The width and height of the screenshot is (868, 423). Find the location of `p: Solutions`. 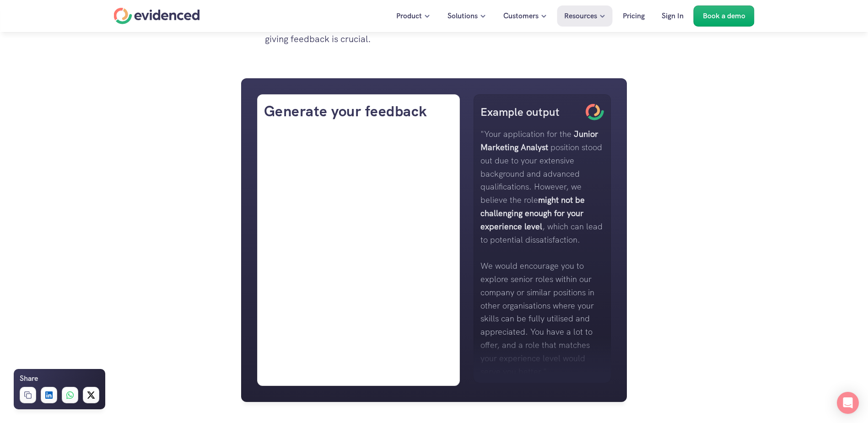

p: Solutions is located at coordinates (463, 16).